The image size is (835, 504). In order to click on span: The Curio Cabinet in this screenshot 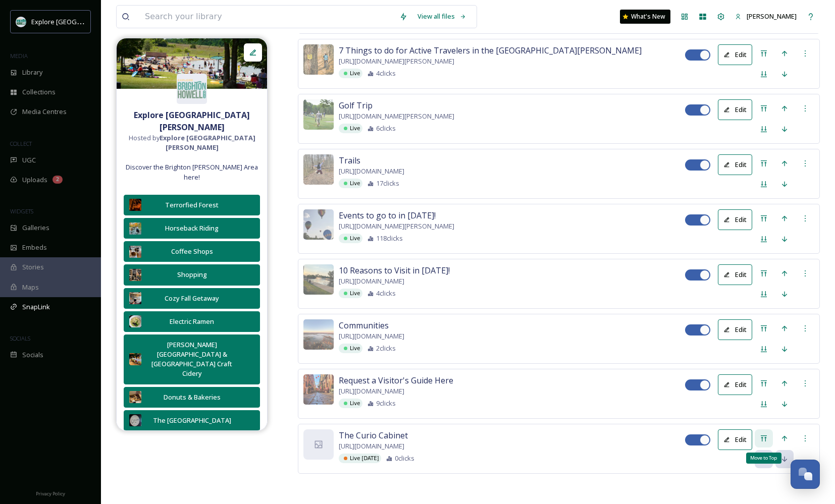, I will do `click(373, 435)`.